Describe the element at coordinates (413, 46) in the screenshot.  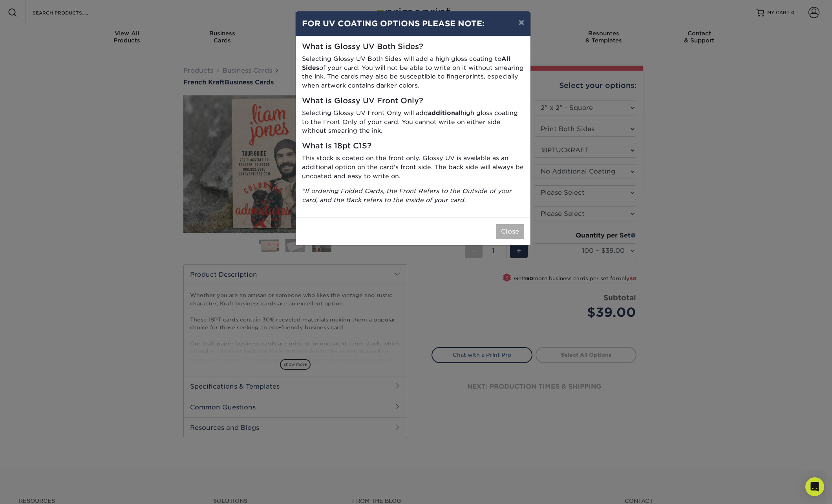
I see `h5: What is Glossy UV Both Sides?` at that location.